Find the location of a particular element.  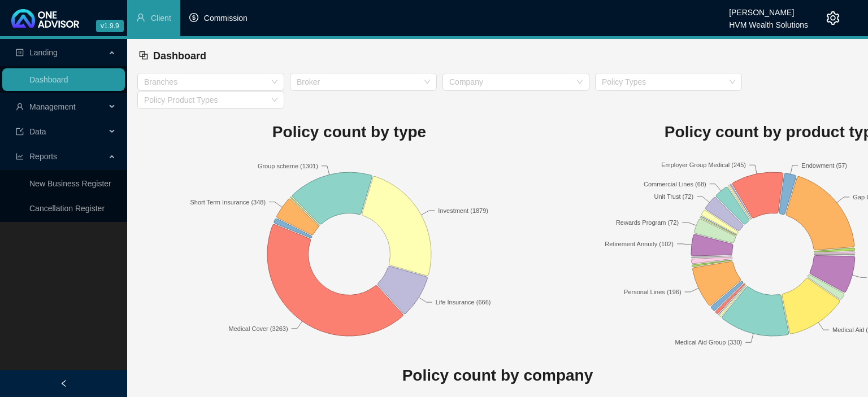

span: left is located at coordinates (64, 384).